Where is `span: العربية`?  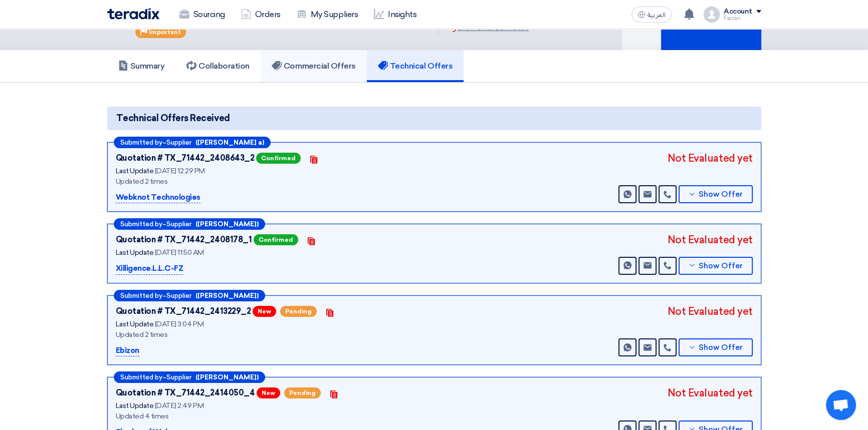
span: العربية is located at coordinates (656, 15).